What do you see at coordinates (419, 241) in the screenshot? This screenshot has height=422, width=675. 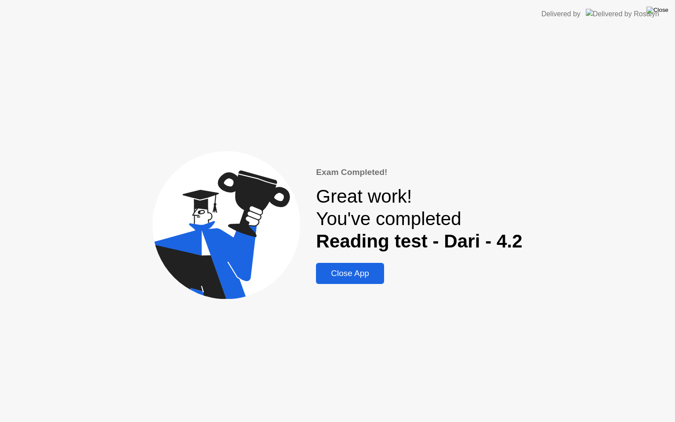 I see `b: Reading test - Dari - 4.2` at bounding box center [419, 241].